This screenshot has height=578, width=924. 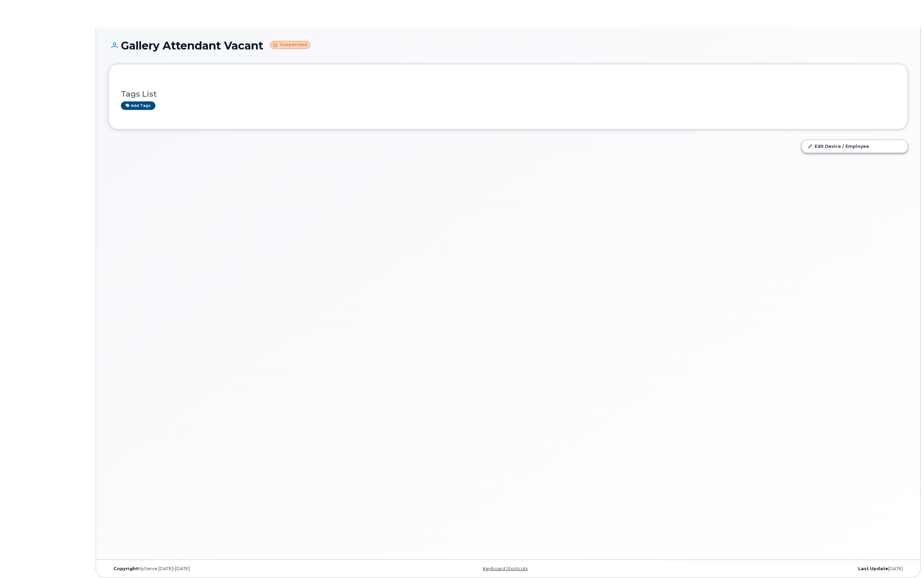 What do you see at coordinates (508, 46) in the screenshot?
I see `h1: Gallery Attendant Vacant` at bounding box center [508, 46].